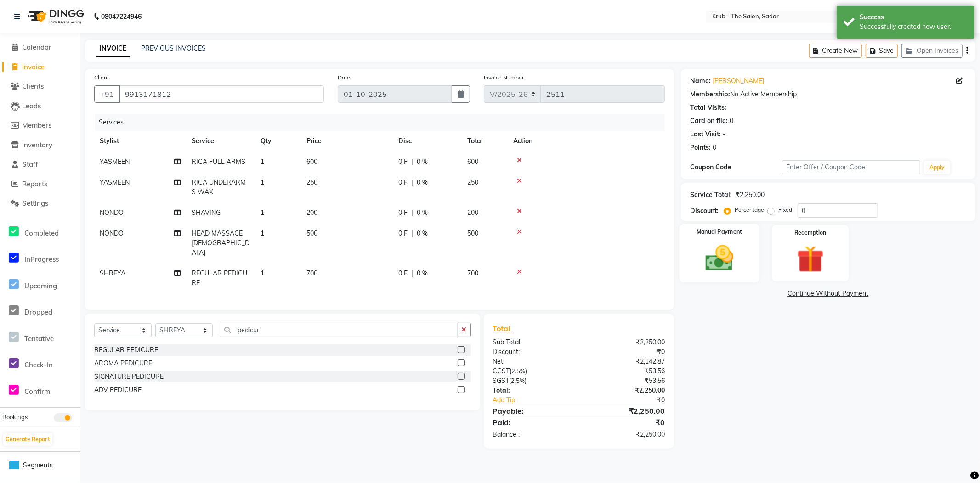 This screenshot has height=483, width=980. What do you see at coordinates (472, 213) in the screenshot?
I see `span: 200` at bounding box center [472, 213].